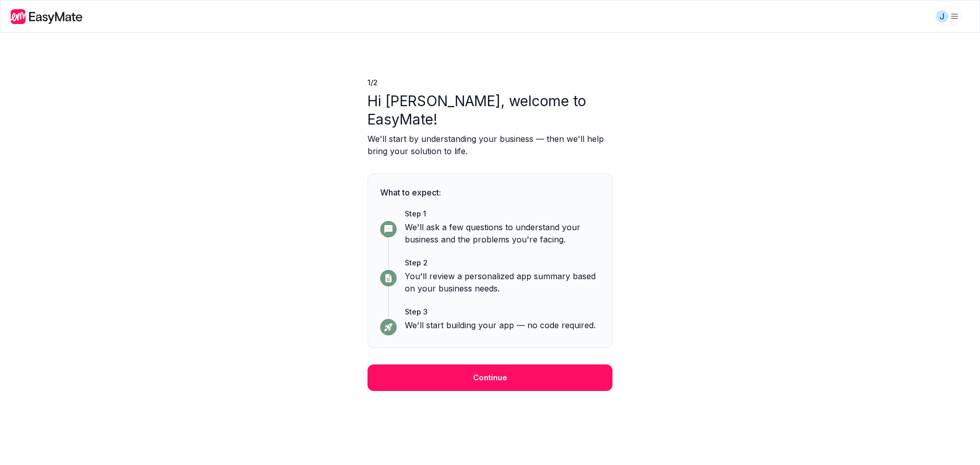  What do you see at coordinates (502, 214) in the screenshot?
I see `p: Step 1` at bounding box center [502, 214].